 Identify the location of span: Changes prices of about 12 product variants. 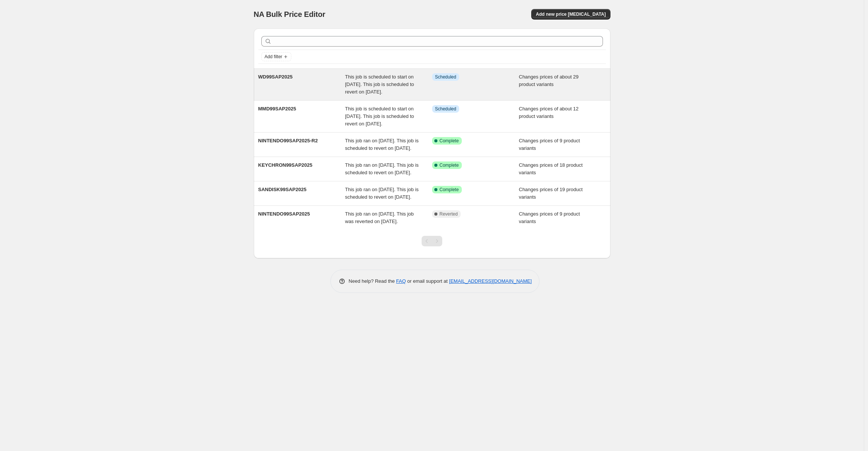
(549, 113).